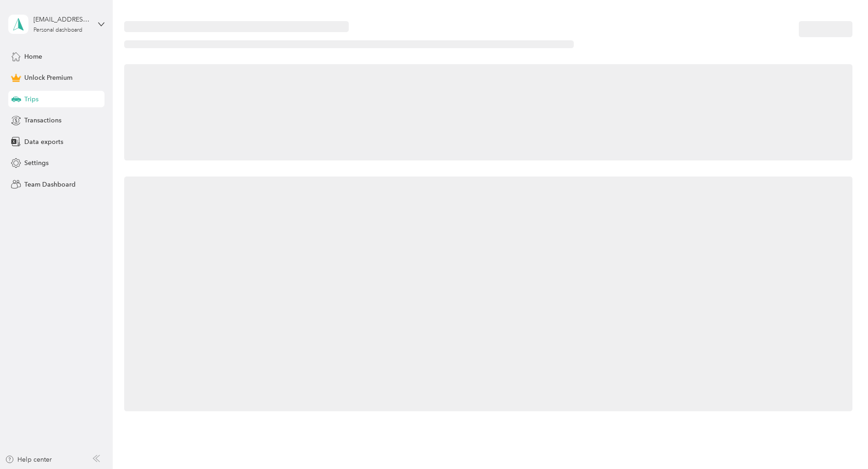 Image resolution: width=868 pixels, height=469 pixels. Describe the element at coordinates (33, 56) in the screenshot. I see `span: Home` at that location.